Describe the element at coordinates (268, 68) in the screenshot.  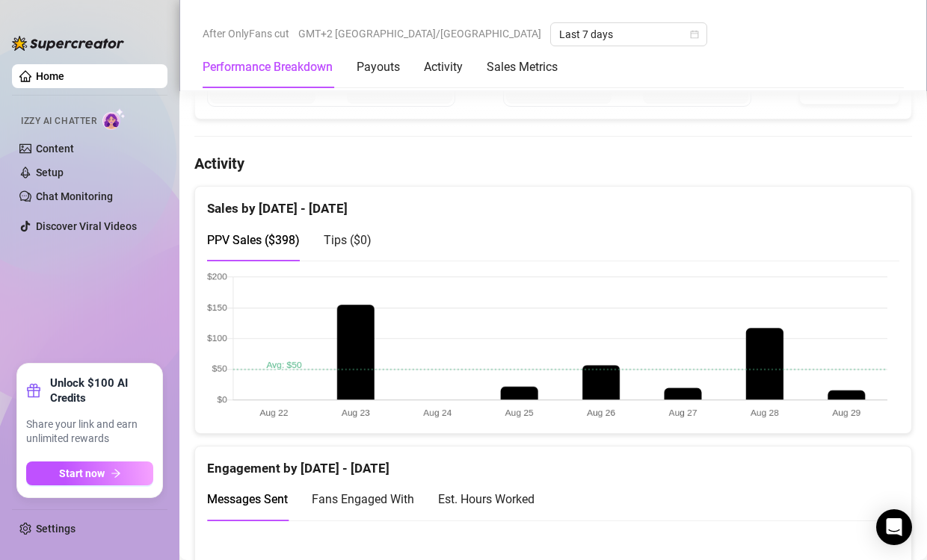
I see `div: Performance Breakdown` at that location.